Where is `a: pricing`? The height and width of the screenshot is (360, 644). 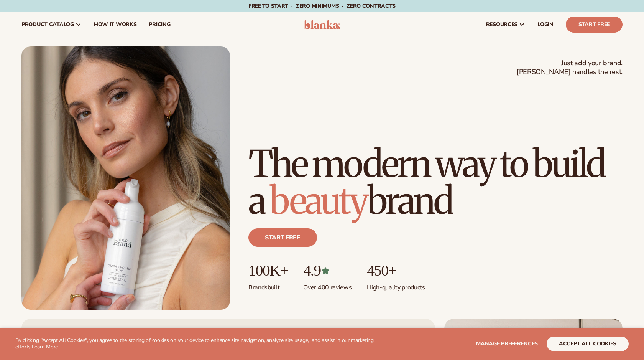
a: pricing is located at coordinates (160, 25).